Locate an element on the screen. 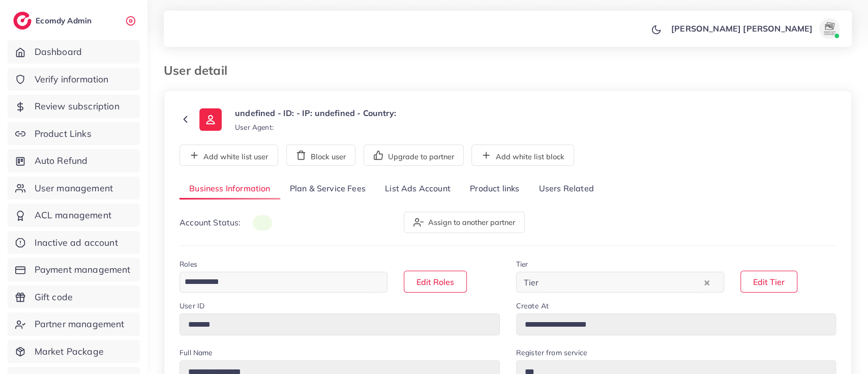 This screenshot has width=868, height=374. a: Partner management is located at coordinates (74, 324).